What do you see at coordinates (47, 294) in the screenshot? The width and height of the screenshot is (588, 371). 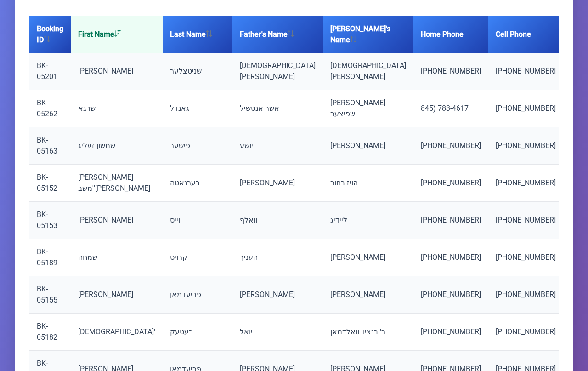 I see `a: BK-05155` at bounding box center [47, 294].